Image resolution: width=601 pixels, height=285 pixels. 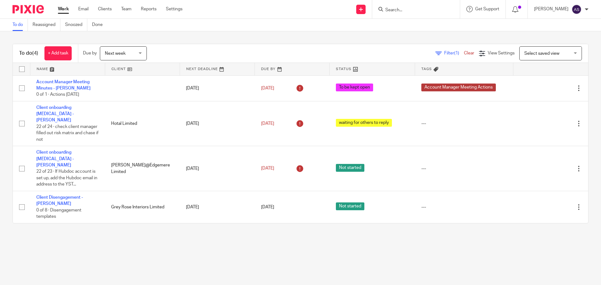 I want to click on a: Clear, so click(x=469, y=53).